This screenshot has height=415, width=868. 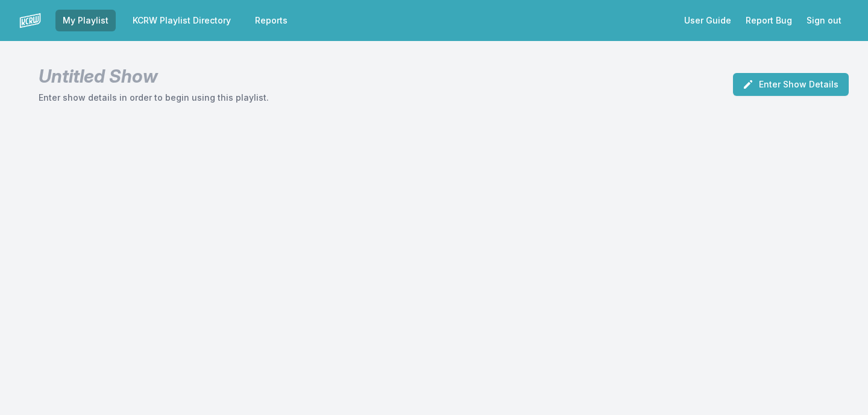 I want to click on p: Enter show details in order to begin using this playlist., so click(x=154, y=98).